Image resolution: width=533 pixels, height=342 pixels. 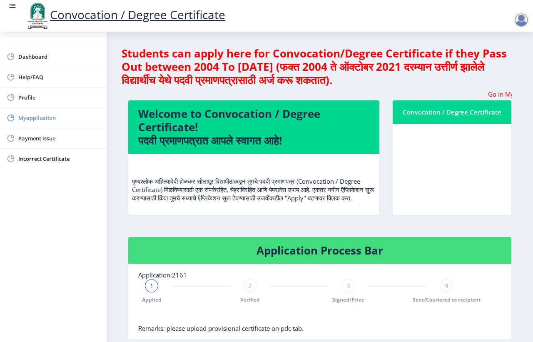 I want to click on h4: Application Process Bar, so click(x=320, y=250).